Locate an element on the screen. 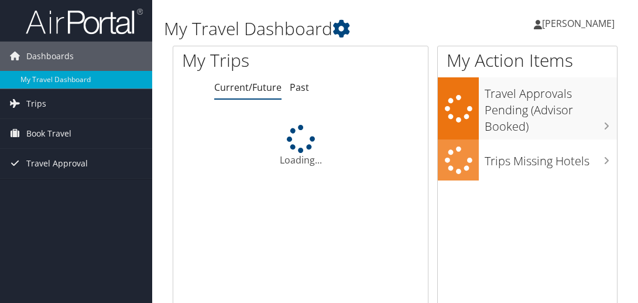  span: Dashboards is located at coordinates (50, 56).